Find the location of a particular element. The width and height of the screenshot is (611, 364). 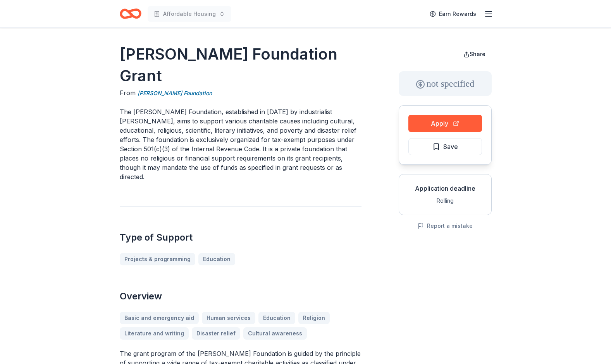

a: Projects & programming is located at coordinates (157, 259).